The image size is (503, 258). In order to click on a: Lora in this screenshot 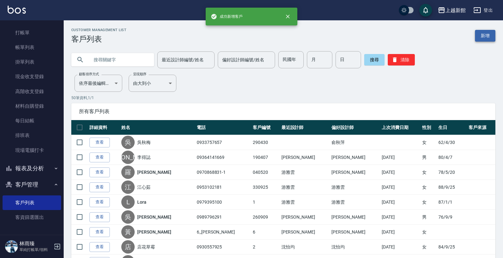, I will do `click(142, 202)`.